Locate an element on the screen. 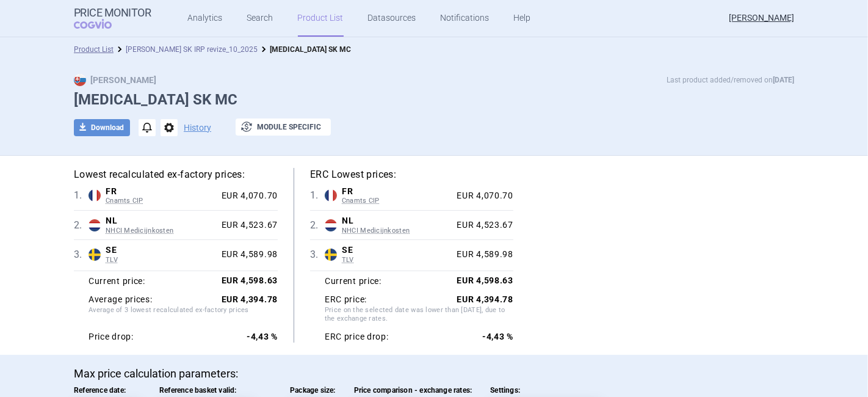 This screenshot has width=868, height=397. span: Average of 3 lowest recalculated ex-factory prices is located at coordinates (183, 316).